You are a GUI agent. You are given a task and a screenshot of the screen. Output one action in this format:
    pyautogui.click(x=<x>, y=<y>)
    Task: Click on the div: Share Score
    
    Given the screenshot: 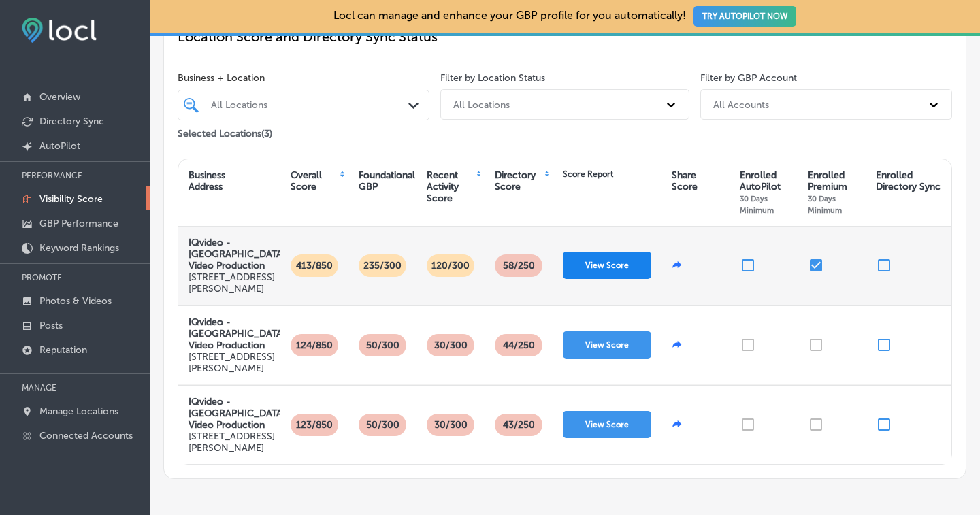 What is the action you would take?
    pyautogui.click(x=685, y=181)
    